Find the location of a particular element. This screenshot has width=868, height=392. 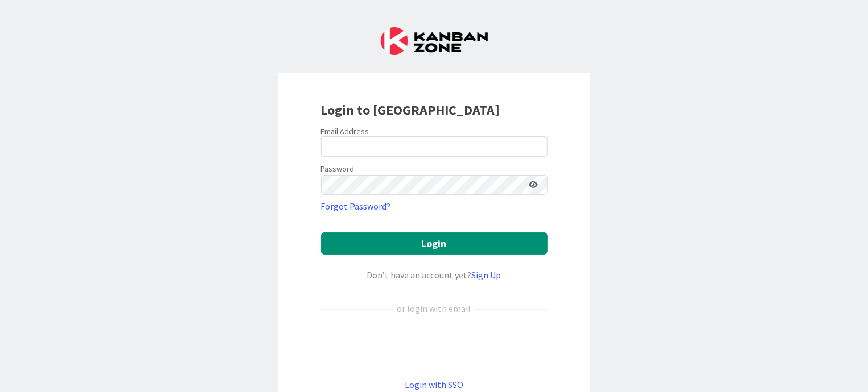

label: Email Address is located at coordinates (345, 131).